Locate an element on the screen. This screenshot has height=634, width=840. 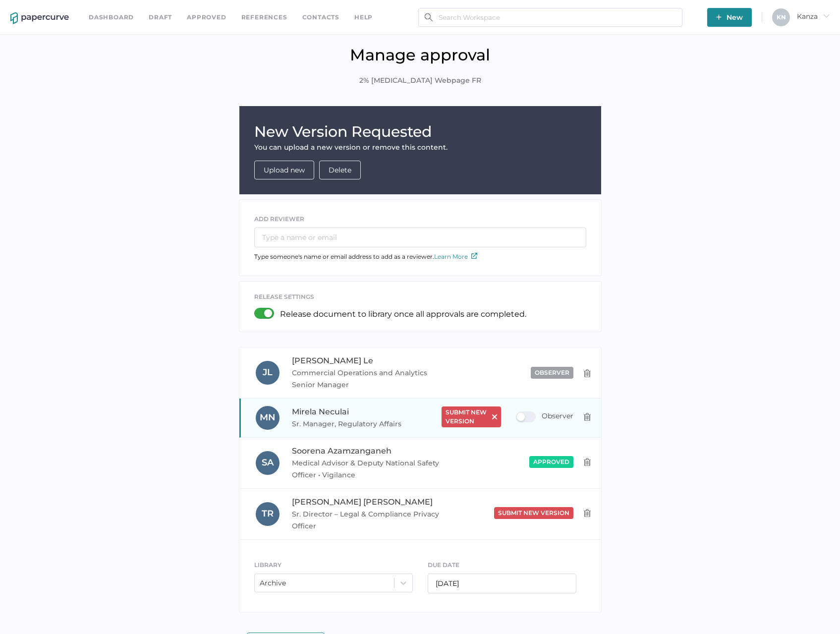
button: Delete is located at coordinates (340, 170).